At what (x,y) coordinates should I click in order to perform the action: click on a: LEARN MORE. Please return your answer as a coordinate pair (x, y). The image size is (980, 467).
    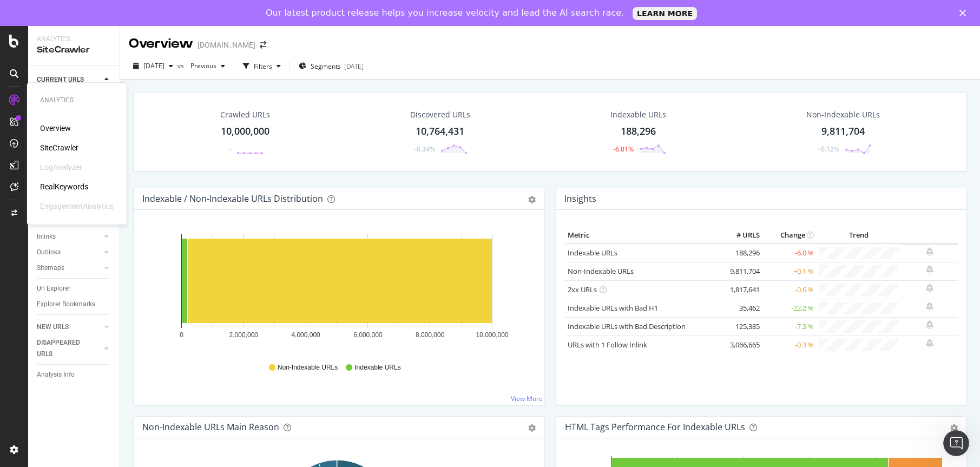
    Looking at the image, I should click on (665, 13).